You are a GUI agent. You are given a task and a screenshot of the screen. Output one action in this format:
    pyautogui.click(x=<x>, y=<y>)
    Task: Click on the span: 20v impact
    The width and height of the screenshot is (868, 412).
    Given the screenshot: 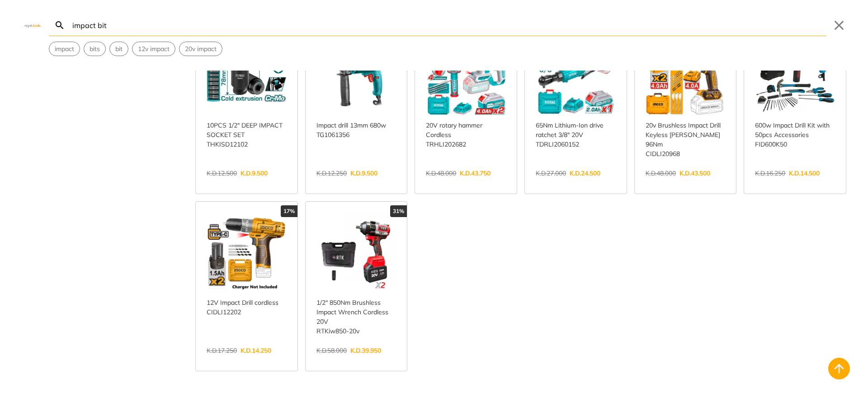 What is the action you would take?
    pyautogui.click(x=201, y=49)
    